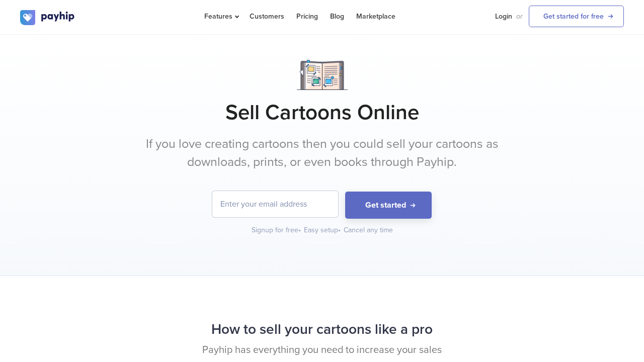 The image size is (644, 362). Describe the element at coordinates (576, 16) in the screenshot. I see `a: Get started for free` at that location.